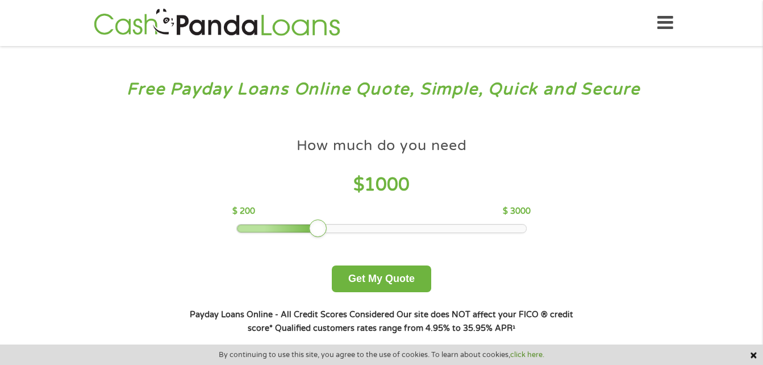 The height and width of the screenshot is (365, 763). What do you see at coordinates (292, 314) in the screenshot?
I see `strong: Payday Loans Online - All Credit Scores Considered` at bounding box center [292, 314].